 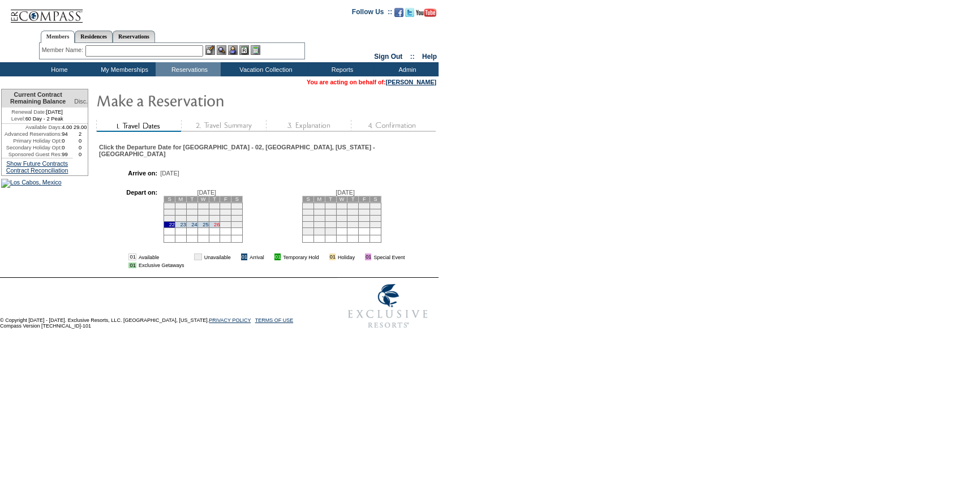 What do you see at coordinates (188, 69) in the screenshot?
I see `td: Reservations` at bounding box center [188, 69].